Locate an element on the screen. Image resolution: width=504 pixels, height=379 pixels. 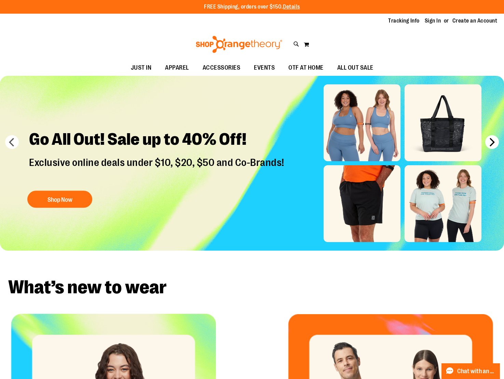
button: prev is located at coordinates (12, 142).